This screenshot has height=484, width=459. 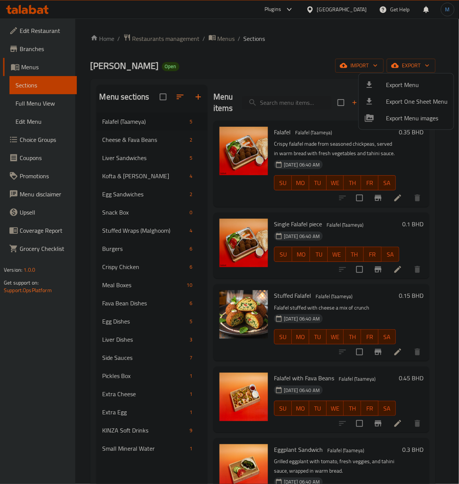 I want to click on span: Export Menu, so click(x=417, y=85).